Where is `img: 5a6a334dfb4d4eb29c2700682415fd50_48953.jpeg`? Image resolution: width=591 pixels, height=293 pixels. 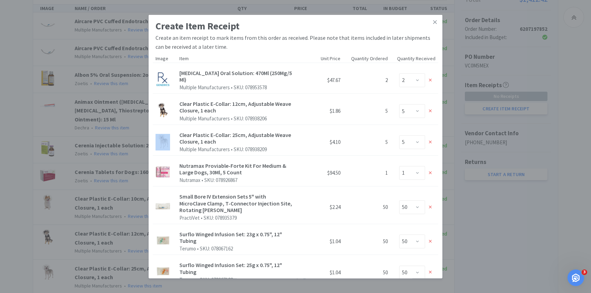
img: 5a6a334dfb4d4eb29c2700682415fd50_48953.jpeg is located at coordinates (163, 240).